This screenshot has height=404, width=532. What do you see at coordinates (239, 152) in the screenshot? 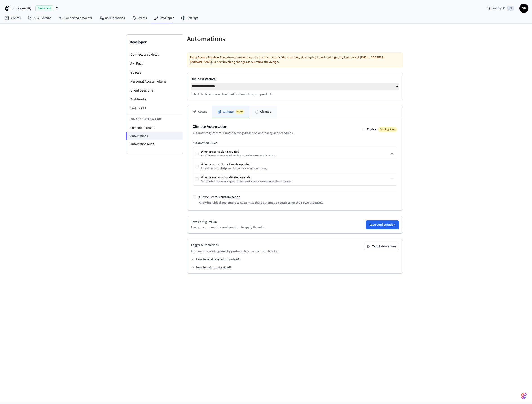
I see `div: When a reservation is created` at bounding box center [239, 152].